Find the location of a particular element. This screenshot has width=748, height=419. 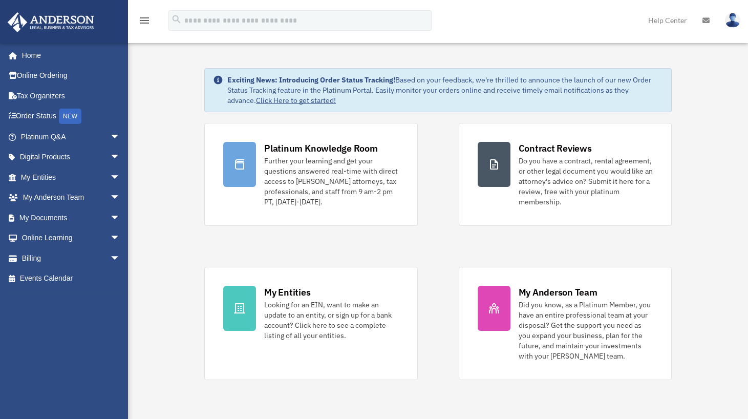

a: Order StatusNEW is located at coordinates (71, 116).